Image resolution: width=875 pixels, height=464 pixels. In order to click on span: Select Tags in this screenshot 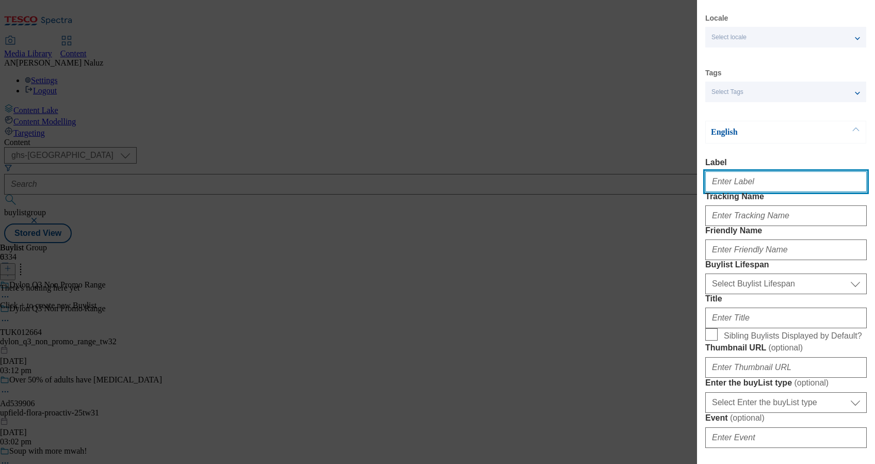, I will do `click(727, 92)`.